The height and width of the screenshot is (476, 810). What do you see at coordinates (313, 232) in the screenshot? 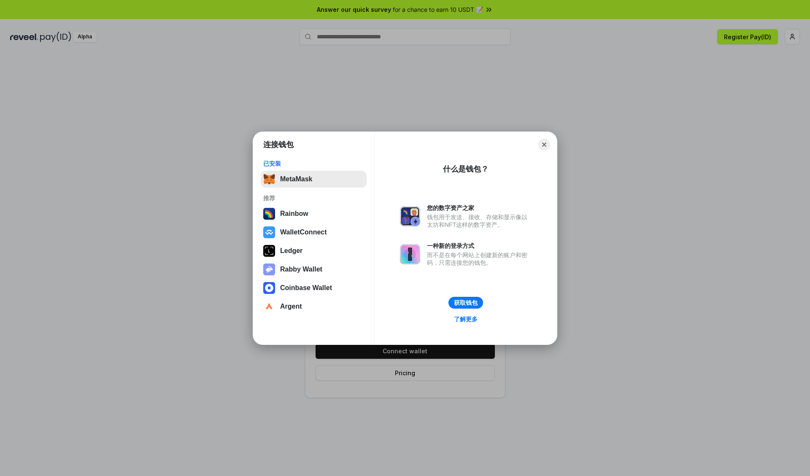
I see `button: WalletConnect` at bounding box center [313, 232].